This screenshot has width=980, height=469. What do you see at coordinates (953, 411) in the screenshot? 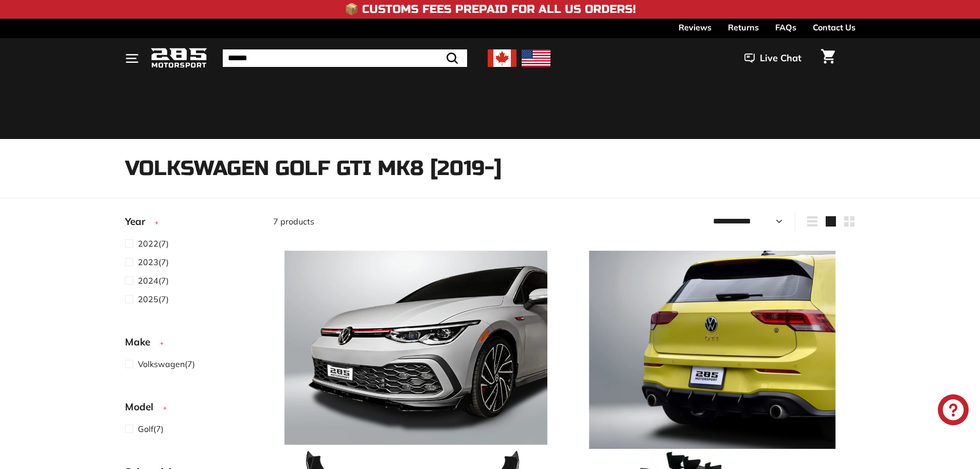
I see `inbox-online-store-chat: Shopify online store chat` at bounding box center [953, 411].